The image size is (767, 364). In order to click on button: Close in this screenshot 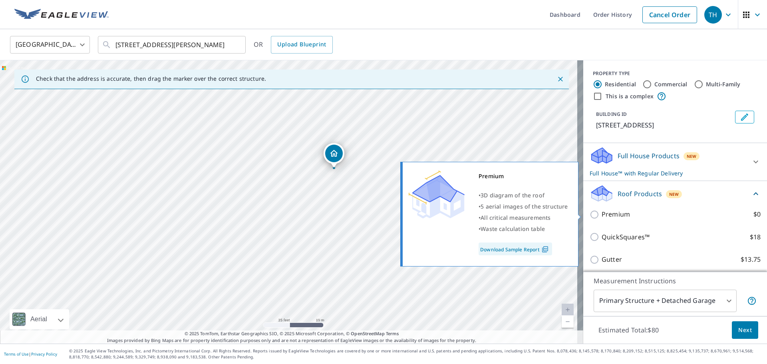, I will do `click(561, 79)`.